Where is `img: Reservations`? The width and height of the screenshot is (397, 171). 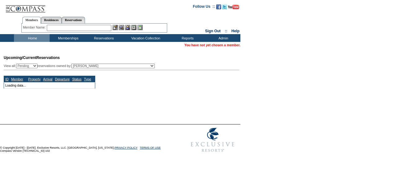 img: Reservations is located at coordinates (134, 27).